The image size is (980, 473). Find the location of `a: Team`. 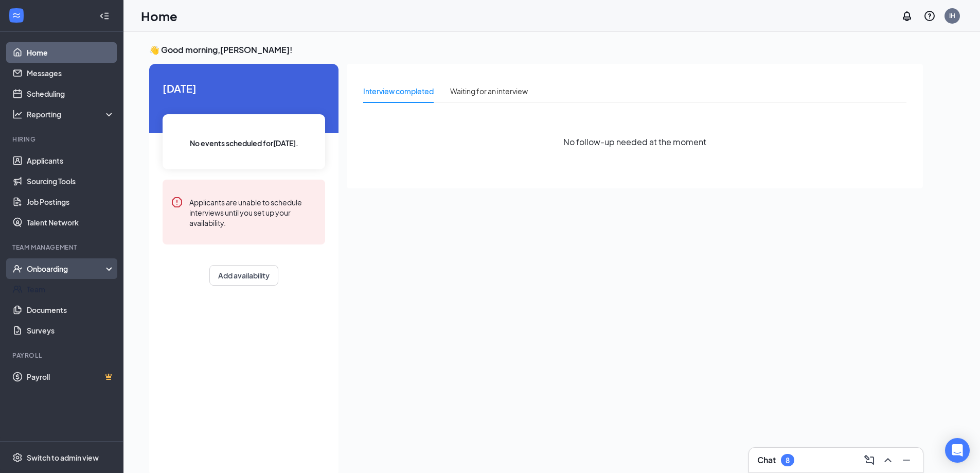

a: Team is located at coordinates (70, 290).